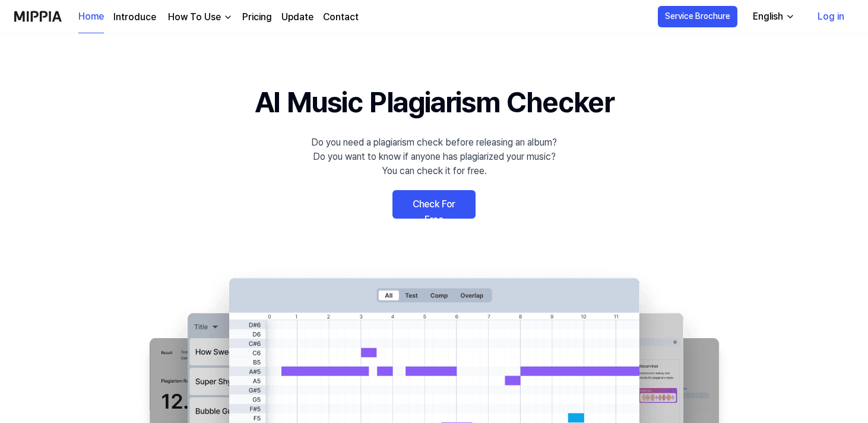  Describe the element at coordinates (195, 18) in the screenshot. I see `div: How To Use` at that location.